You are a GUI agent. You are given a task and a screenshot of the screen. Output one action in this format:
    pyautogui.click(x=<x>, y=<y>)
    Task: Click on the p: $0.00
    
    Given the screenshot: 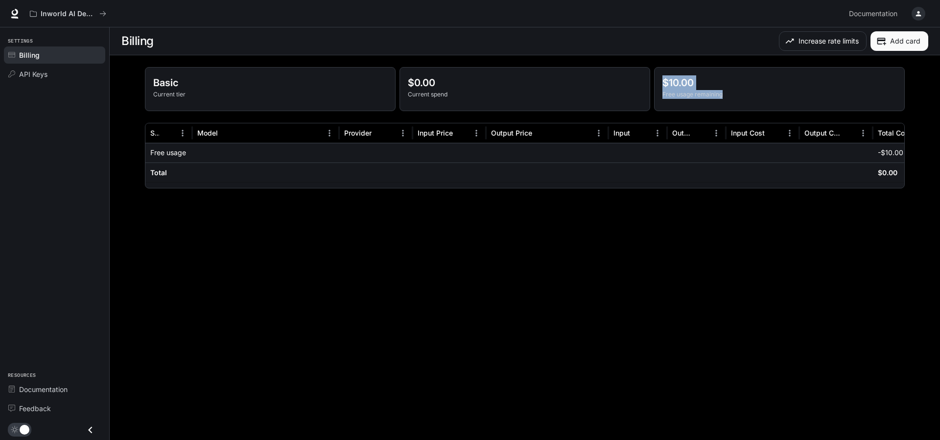 What is the action you would take?
    pyautogui.click(x=525, y=83)
    